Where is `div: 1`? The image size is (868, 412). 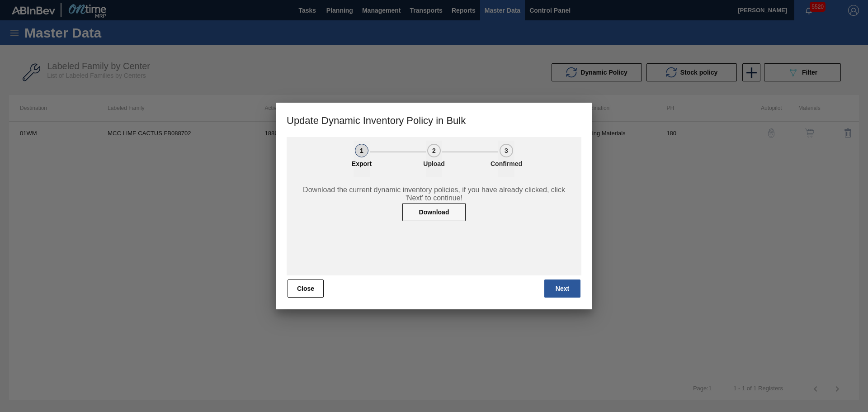 div: 1 is located at coordinates (362, 150).